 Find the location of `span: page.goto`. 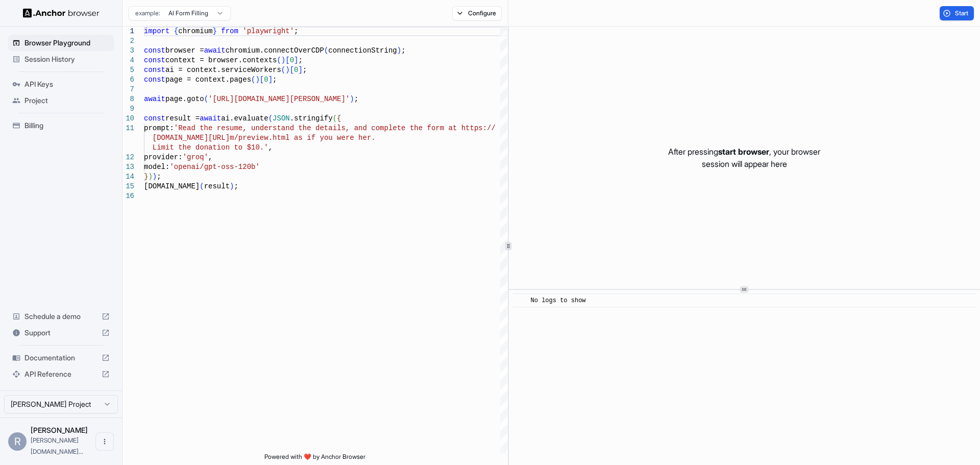

span: page.goto is located at coordinates (184, 99).